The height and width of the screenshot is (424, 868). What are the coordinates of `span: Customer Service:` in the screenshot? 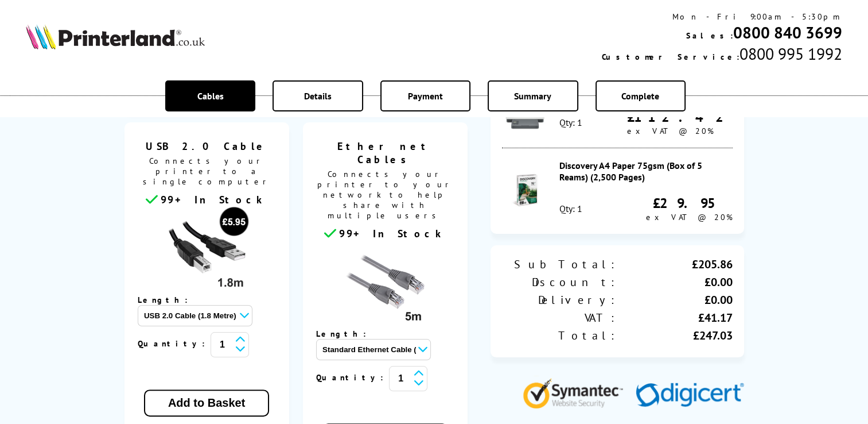 It's located at (671, 57).